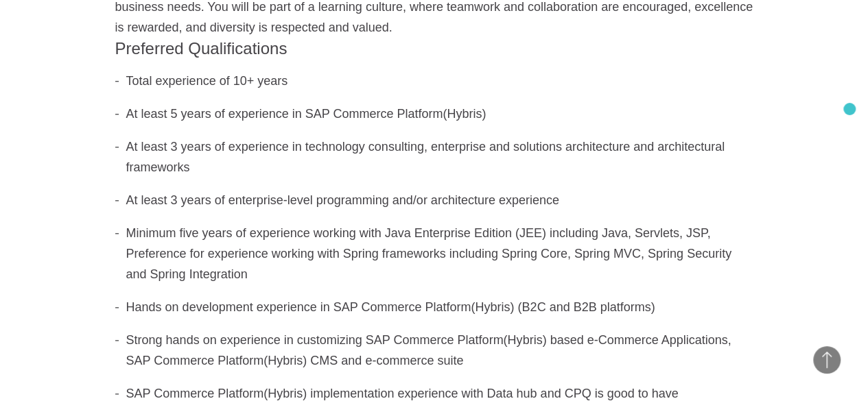 The width and height of the screenshot is (868, 401). I want to click on span: Hands on development experience in SAP Commerce Platform(Hybris) (B2C and B2B platforms), so click(391, 307).